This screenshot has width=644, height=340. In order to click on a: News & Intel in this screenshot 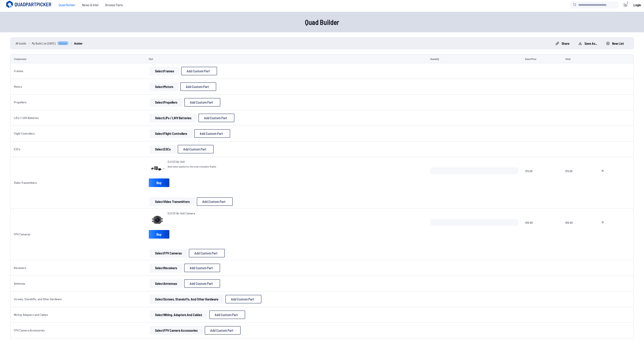, I will do `click(90, 5)`.